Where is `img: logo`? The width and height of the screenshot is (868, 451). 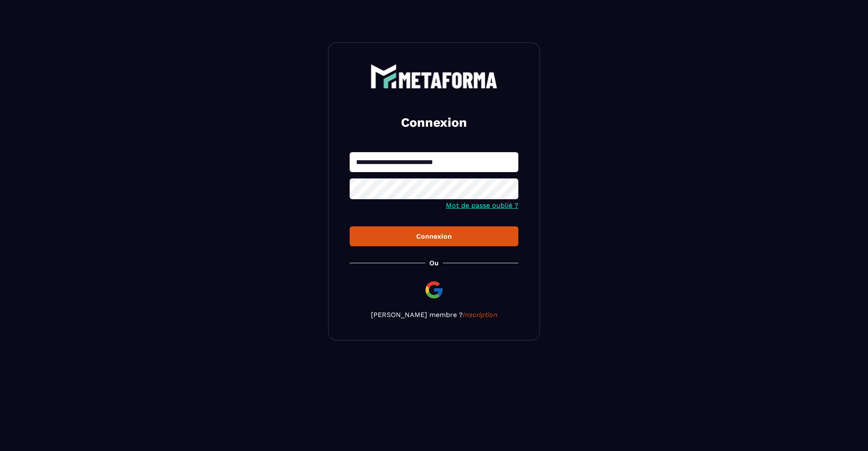 img: logo is located at coordinates (434, 76).